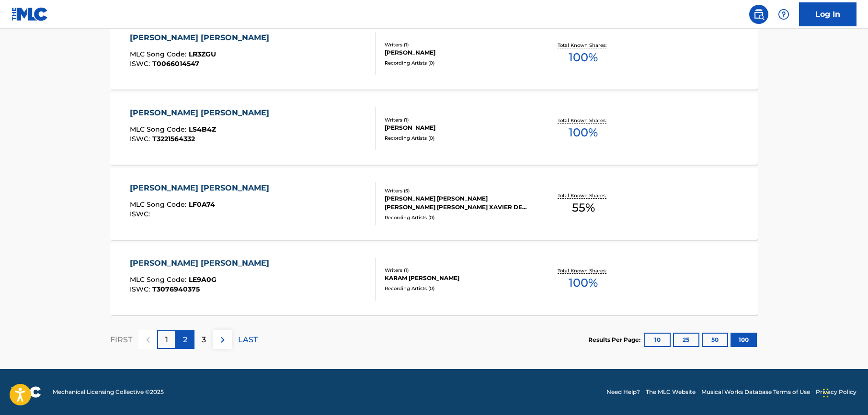  What do you see at coordinates (202, 130) in the screenshot?
I see `span: LS4B4Z` at bounding box center [202, 130].